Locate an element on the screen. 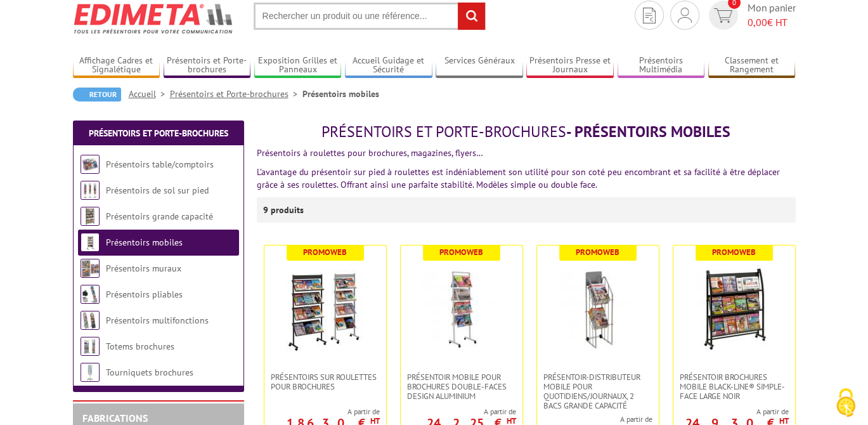 The width and height of the screenshot is (868, 425). a: Accueil Guidage et Sécurité is located at coordinates (388, 66).